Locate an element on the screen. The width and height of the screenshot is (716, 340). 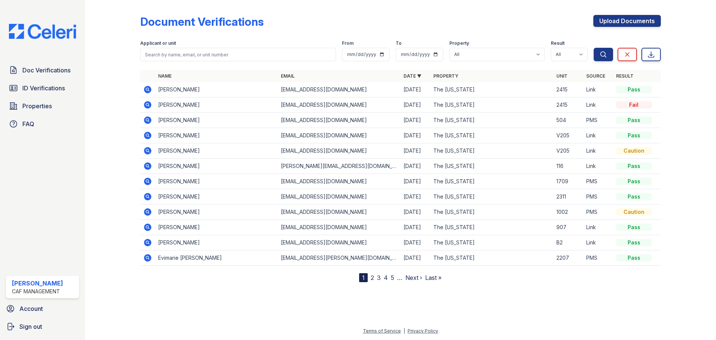
a: Email is located at coordinates (287, 76).